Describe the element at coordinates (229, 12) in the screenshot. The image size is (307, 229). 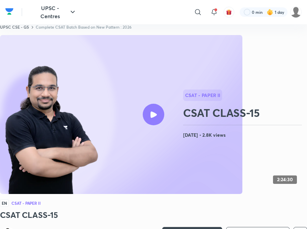
I see `img: avatar` at that location.